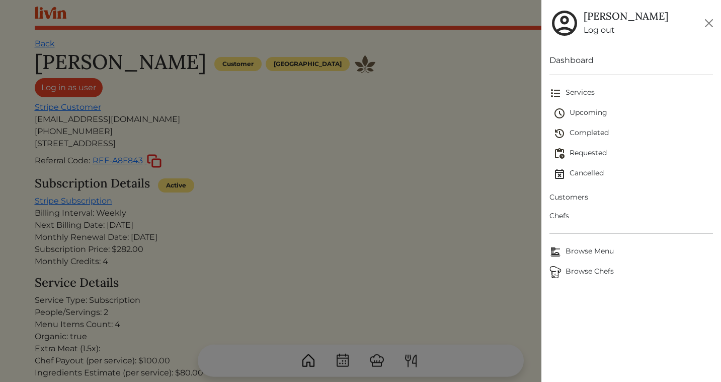  Describe the element at coordinates (560, 154) in the screenshot. I see `img: pending_actions-fd19ce2ea80609cc4d7bbea353f93e2f363e46d0f816104e4e0650fdd7f915cf.svg` at that location.